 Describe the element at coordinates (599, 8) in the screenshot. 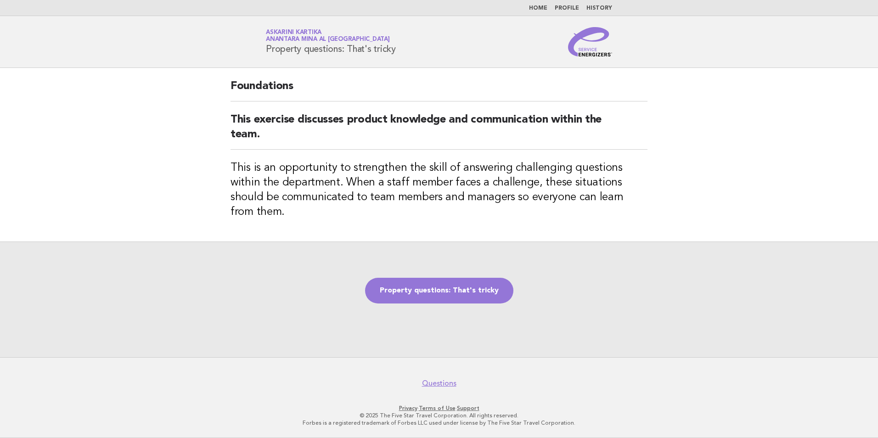

I see `a: History` at that location.